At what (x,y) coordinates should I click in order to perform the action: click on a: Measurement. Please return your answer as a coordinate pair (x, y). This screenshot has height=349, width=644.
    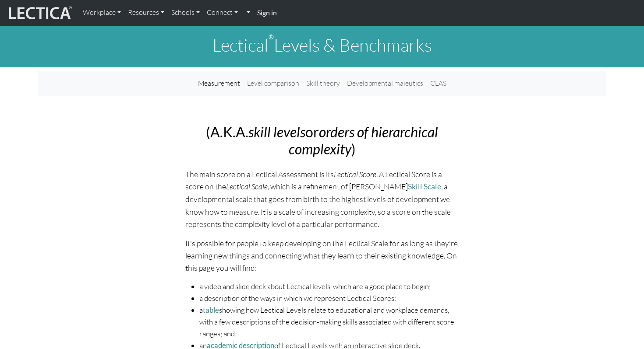
    Looking at the image, I should click on (219, 83).